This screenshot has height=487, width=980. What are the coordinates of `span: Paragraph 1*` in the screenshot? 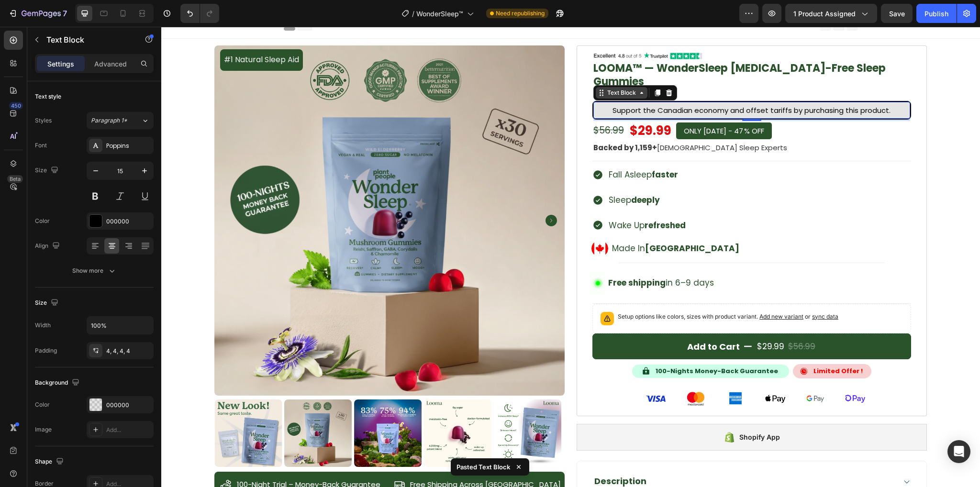 It's located at (109, 121).